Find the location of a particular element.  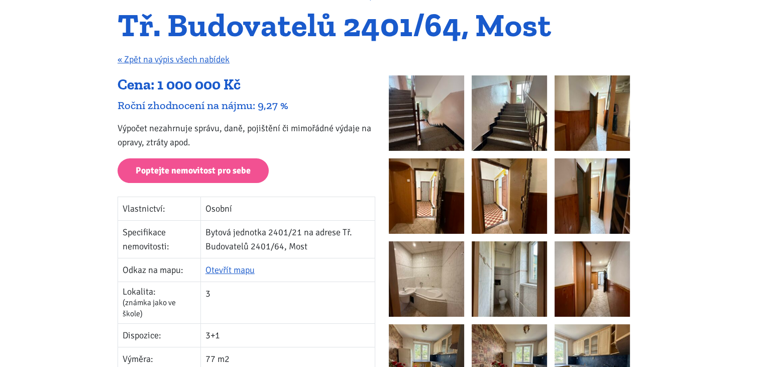

h1: Tř. Budovatelů 2401/64, Most is located at coordinates (382, 25).